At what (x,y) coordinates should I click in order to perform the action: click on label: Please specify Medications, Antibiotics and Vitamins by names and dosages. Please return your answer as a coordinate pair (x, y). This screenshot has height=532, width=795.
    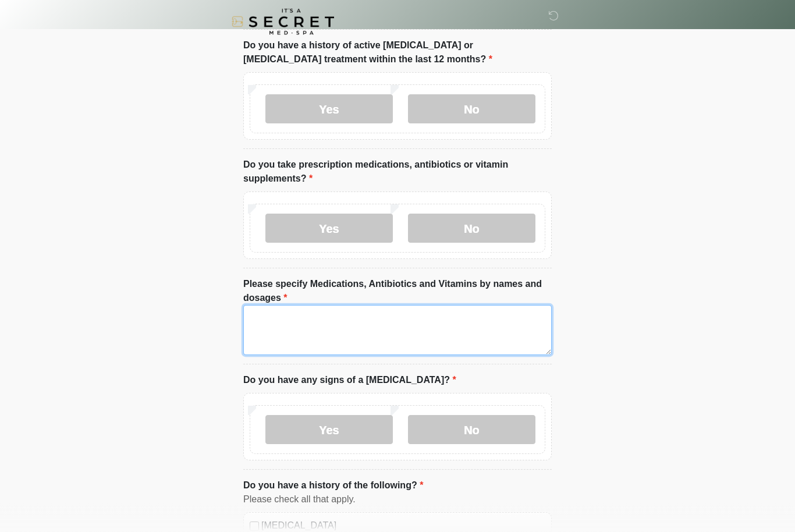
    Looking at the image, I should click on (398, 291).